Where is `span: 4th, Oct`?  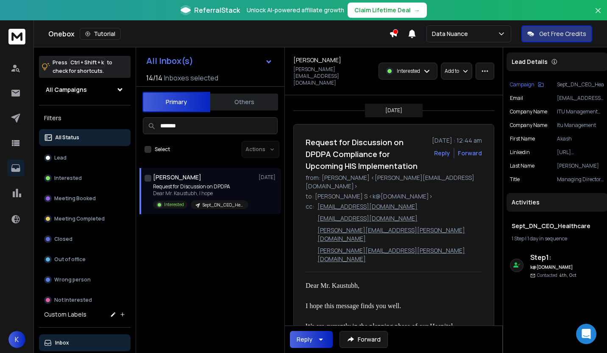 span: 4th, Oct is located at coordinates (567, 275).